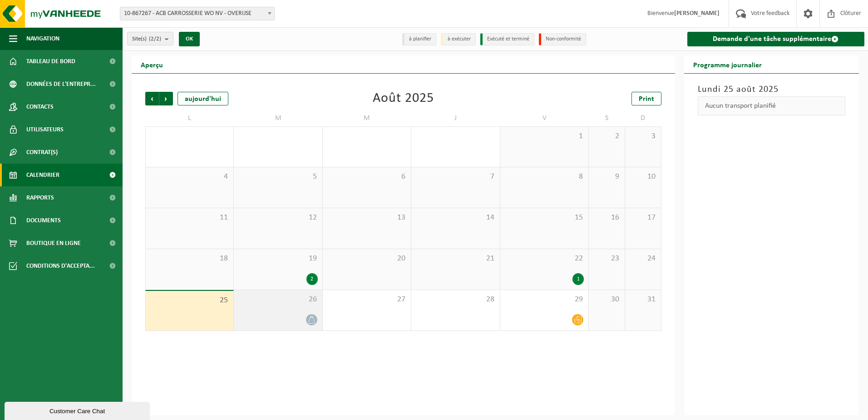 The width and height of the screenshot is (868, 420). Describe the element at coordinates (456, 118) in the screenshot. I see `td: J` at that location.